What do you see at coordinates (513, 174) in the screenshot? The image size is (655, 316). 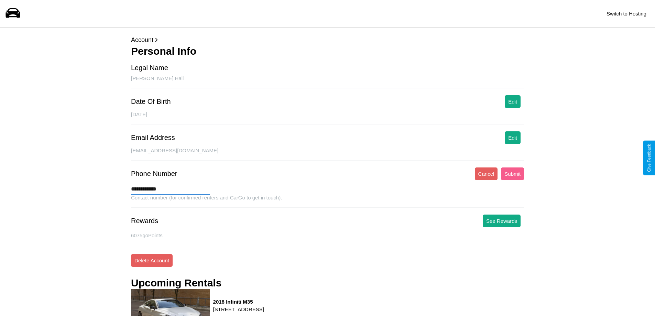 I see `button: Submit` at bounding box center [513, 174].